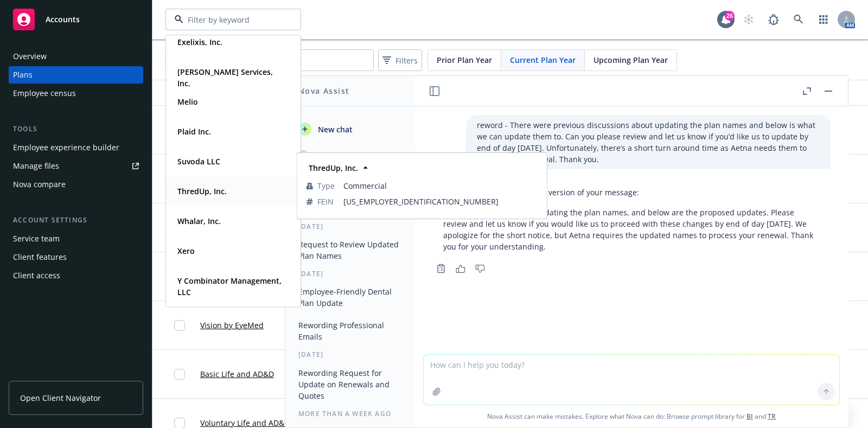 This screenshot has width=868, height=428. I want to click on a: Plans, so click(76, 75).